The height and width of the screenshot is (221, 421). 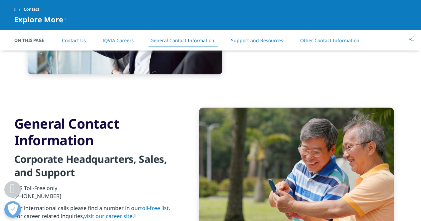 I want to click on h3: General Contact Information, so click(x=95, y=132).